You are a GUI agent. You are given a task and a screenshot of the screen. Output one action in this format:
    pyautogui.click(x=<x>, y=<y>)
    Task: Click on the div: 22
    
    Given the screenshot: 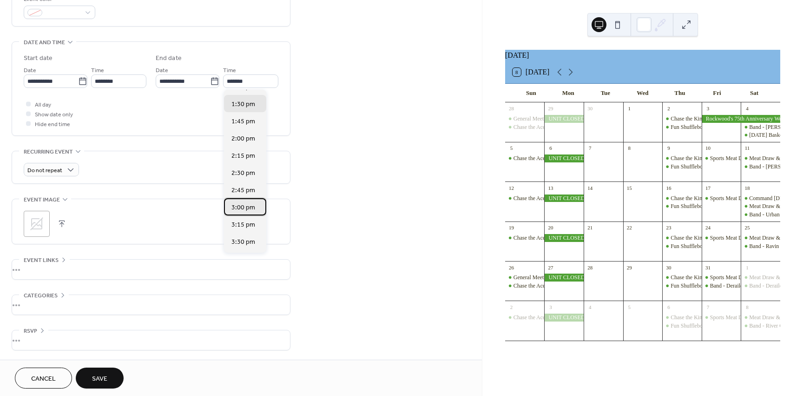 What is the action you would take?
    pyautogui.click(x=630, y=227)
    